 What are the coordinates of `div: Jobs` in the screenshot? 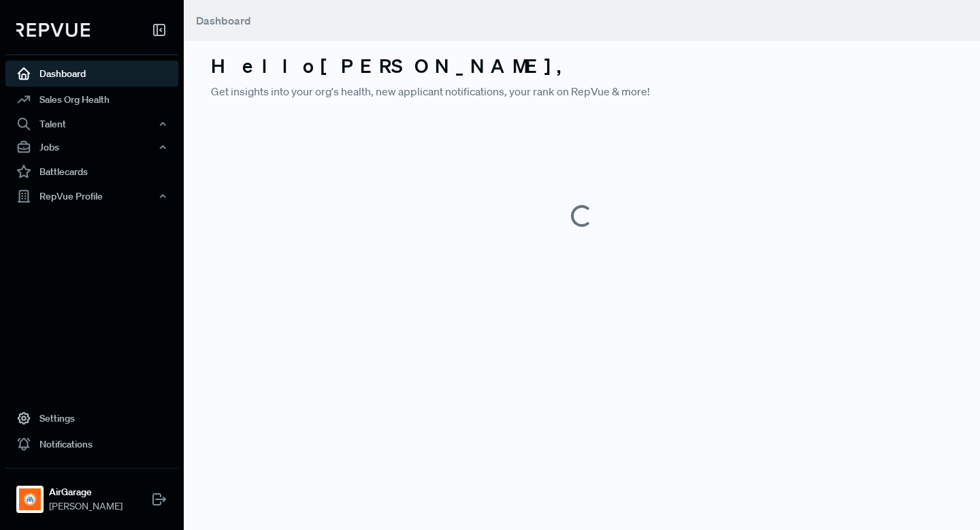 It's located at (92, 147).